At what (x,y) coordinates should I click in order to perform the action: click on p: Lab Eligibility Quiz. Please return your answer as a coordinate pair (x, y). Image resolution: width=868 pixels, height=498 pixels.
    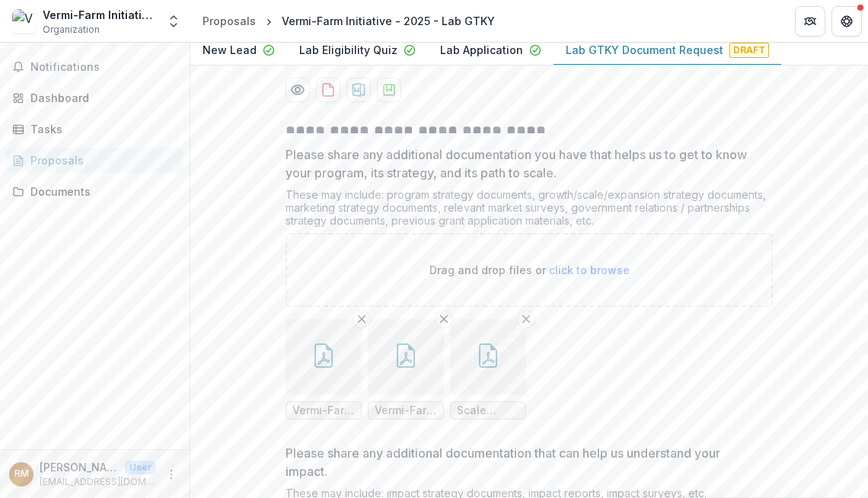
    Looking at the image, I should click on (348, 50).